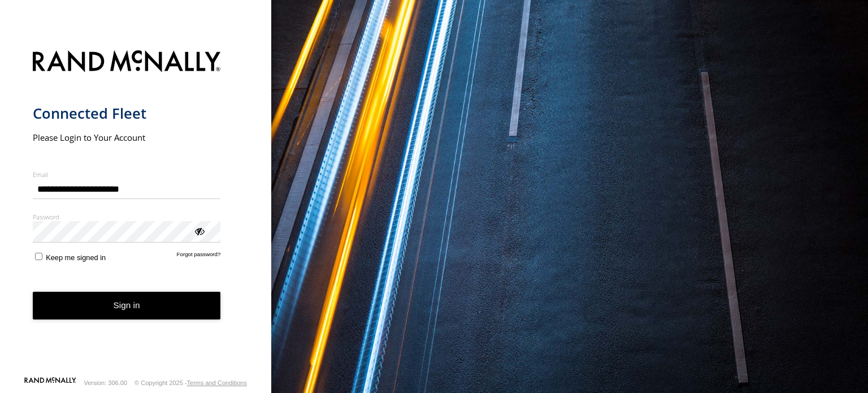 This screenshot has width=868, height=393. What do you see at coordinates (126, 62) in the screenshot?
I see `img: Rand McNally` at bounding box center [126, 62].